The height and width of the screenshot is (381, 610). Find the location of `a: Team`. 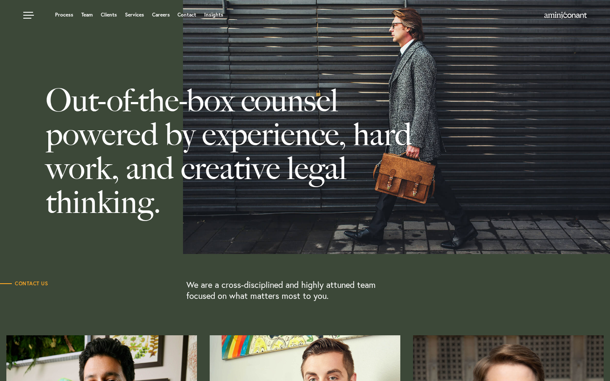

a: Team is located at coordinates (87, 15).